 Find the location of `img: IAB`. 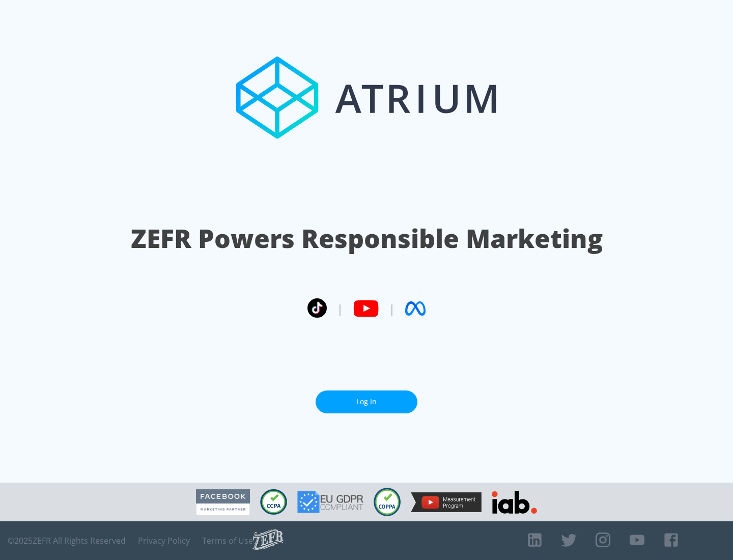

img: IAB is located at coordinates (514, 502).